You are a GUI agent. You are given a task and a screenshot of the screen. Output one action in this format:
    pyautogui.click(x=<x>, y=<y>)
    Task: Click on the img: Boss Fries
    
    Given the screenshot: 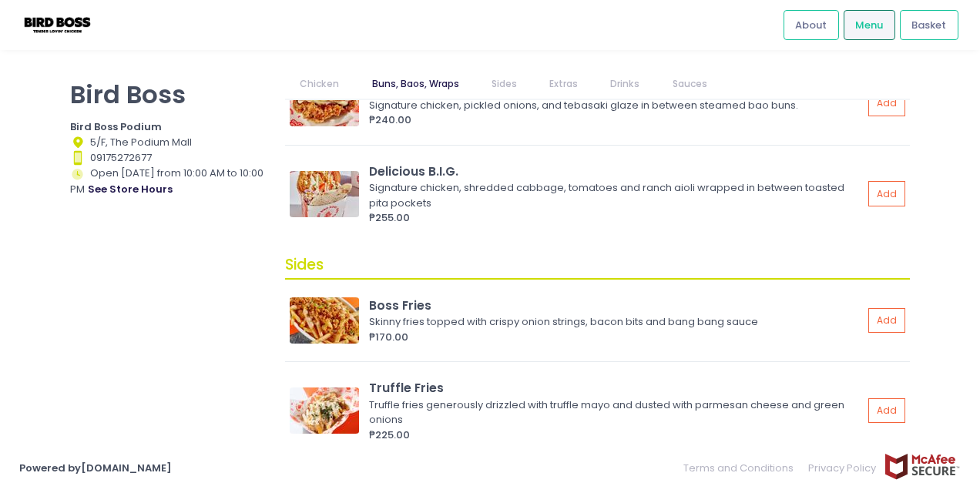 What is the action you would take?
    pyautogui.click(x=324, y=320)
    